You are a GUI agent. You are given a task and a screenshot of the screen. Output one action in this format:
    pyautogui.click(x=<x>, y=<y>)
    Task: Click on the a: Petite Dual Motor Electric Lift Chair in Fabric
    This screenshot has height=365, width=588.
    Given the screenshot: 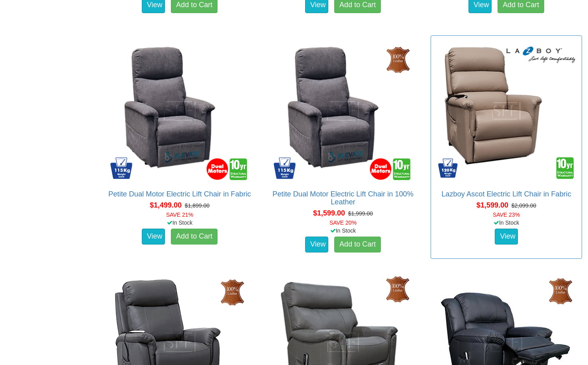 What is the action you would take?
    pyautogui.click(x=180, y=194)
    